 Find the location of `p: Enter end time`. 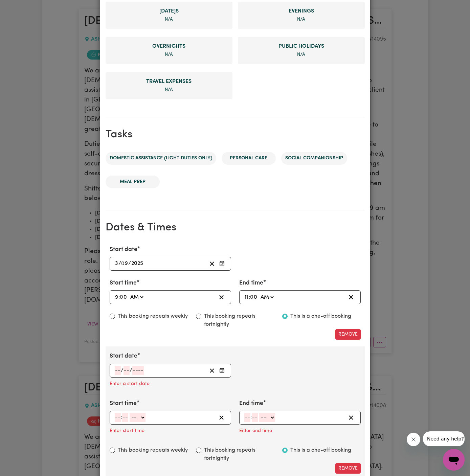

p: Enter end time is located at coordinates (256, 431).